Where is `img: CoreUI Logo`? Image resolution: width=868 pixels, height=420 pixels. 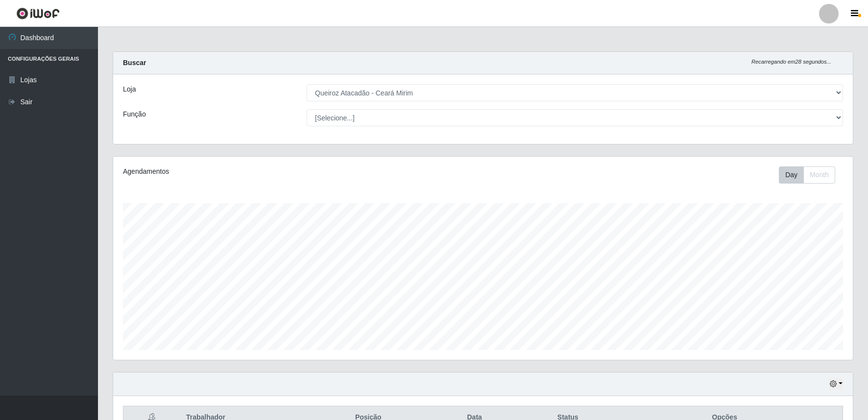
img: CoreUI Logo is located at coordinates (38, 13).